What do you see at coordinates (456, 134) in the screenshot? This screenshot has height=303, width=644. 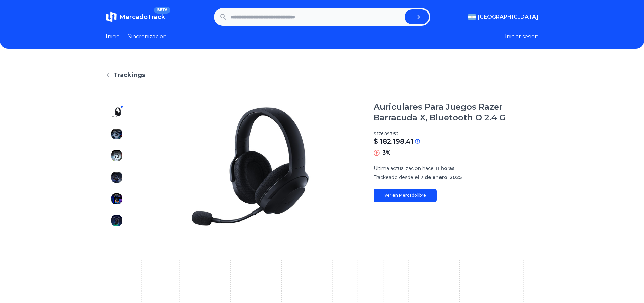 I see `p: $ 176.893,52` at bounding box center [456, 134].